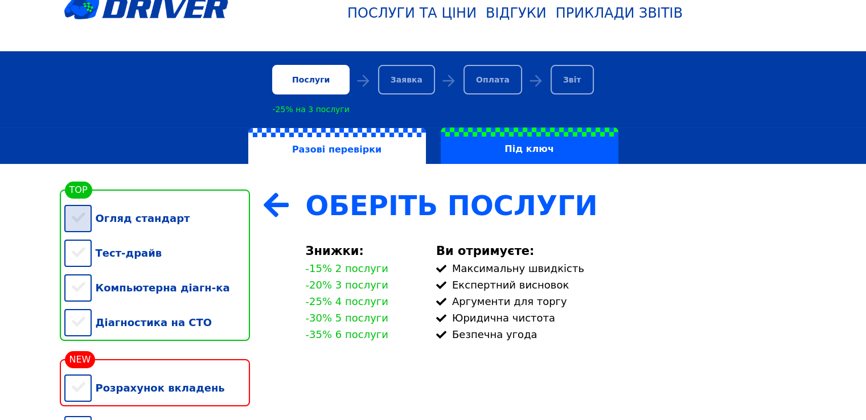  I want to click on div: Експертний висновок, so click(619, 285).